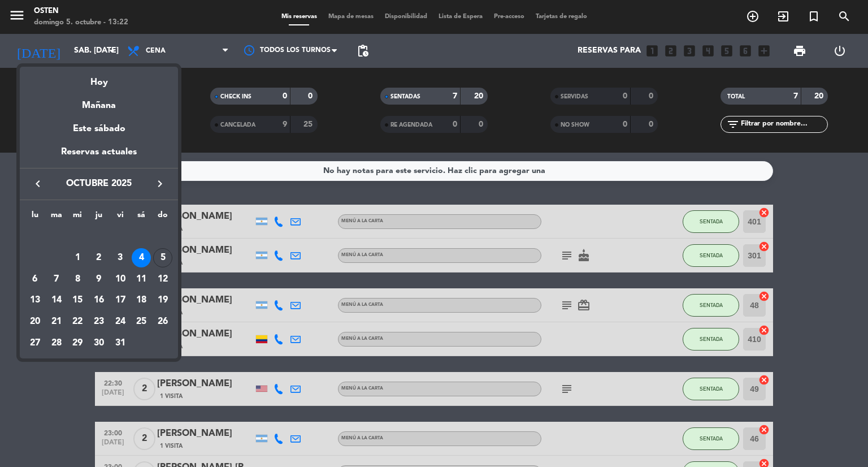 This screenshot has height=467, width=868. I want to click on td: 2 de octubre de 2025, so click(99, 258).